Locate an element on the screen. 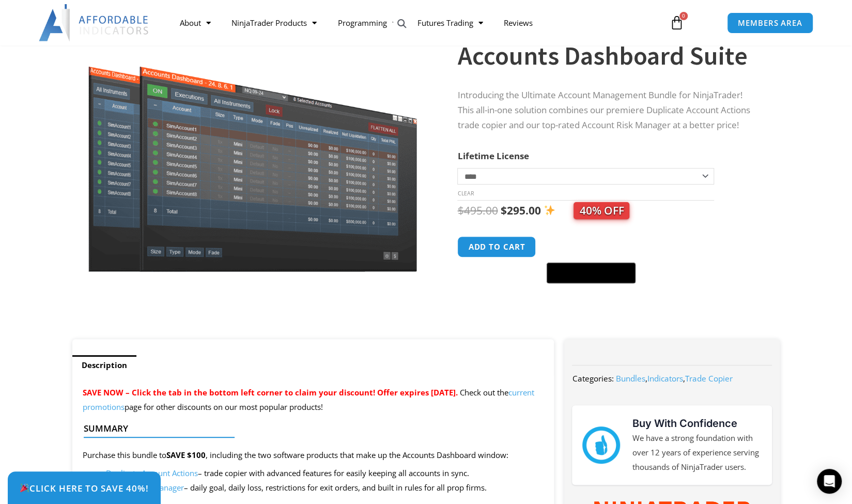  h1: Accounts Dashboard Suite is located at coordinates (609, 56).